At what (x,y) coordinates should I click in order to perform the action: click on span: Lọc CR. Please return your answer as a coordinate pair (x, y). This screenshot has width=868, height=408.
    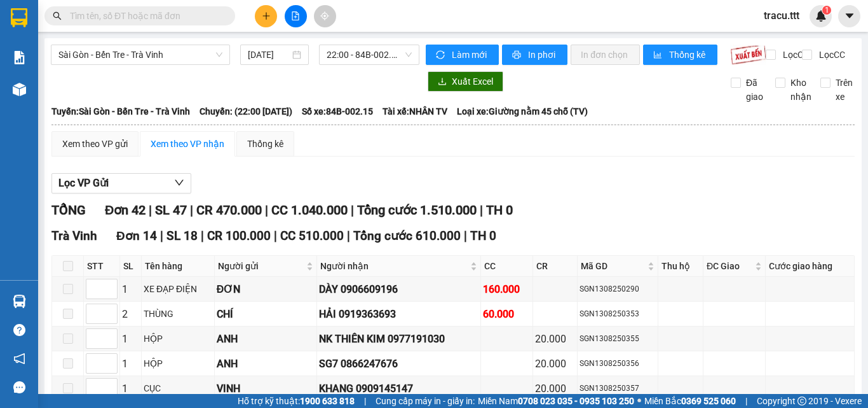
    Looking at the image, I should click on (794, 55).